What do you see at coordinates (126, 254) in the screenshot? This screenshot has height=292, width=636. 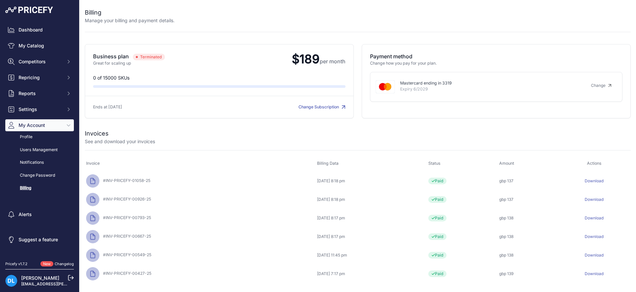 I see `span: #INV-PRICEFY-00549-25` at bounding box center [126, 254].